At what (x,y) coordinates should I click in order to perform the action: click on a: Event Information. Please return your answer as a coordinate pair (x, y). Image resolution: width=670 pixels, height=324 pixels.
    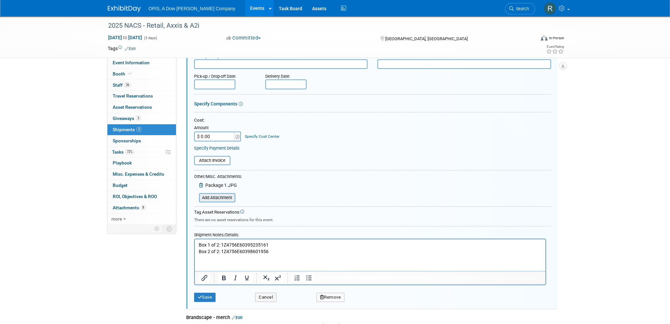
    Looking at the image, I should click on (142, 63).